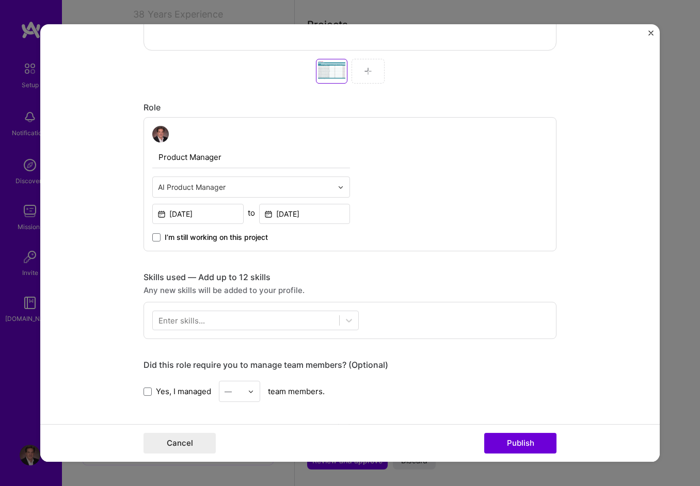 The width and height of the screenshot is (700, 486). What do you see at coordinates (350, 365) in the screenshot?
I see `div: Did this role require you to manage team members? (Optional)` at bounding box center [350, 365].